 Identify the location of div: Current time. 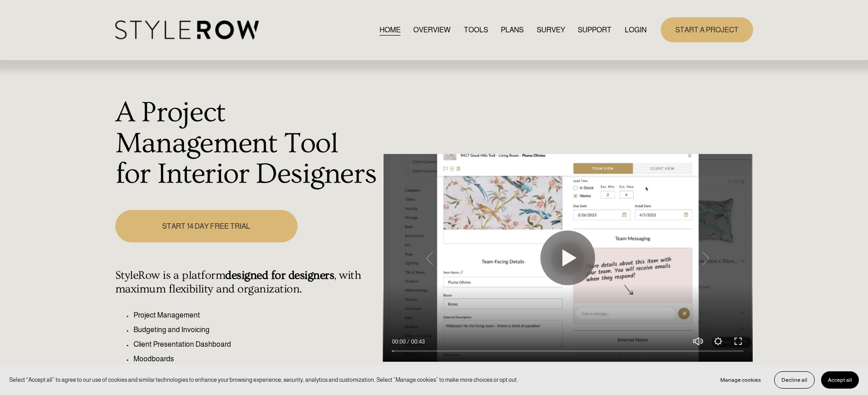
(400, 342).